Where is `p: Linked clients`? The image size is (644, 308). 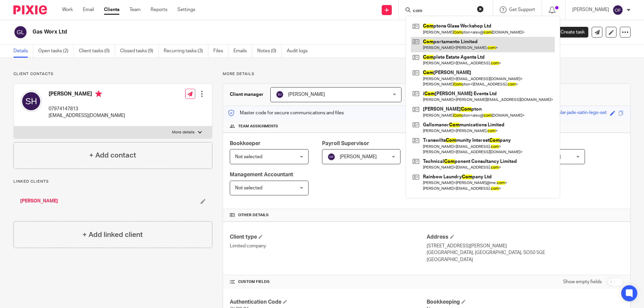
p: Linked clients is located at coordinates (113, 182).